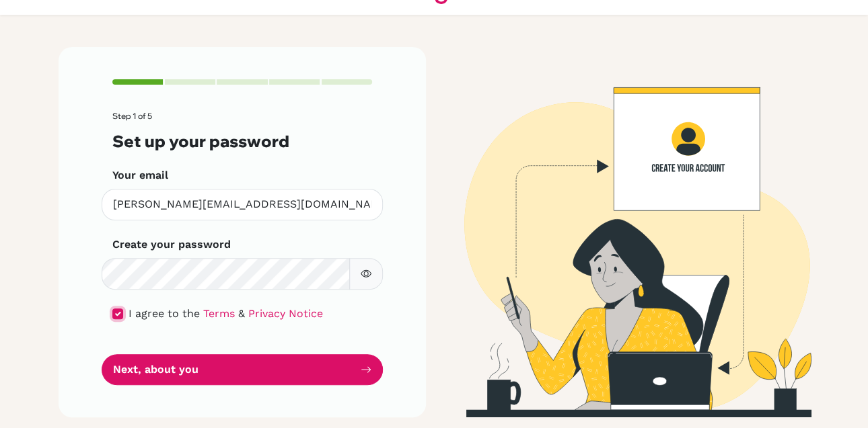 This screenshot has width=868, height=428. Describe the element at coordinates (140, 176) in the screenshot. I see `label: Your email` at that location.